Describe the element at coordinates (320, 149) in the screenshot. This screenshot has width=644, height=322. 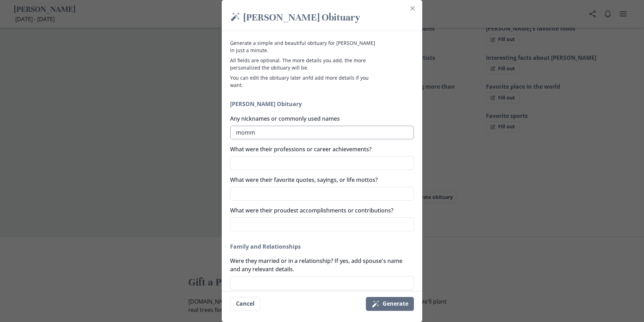
I see `label: What were their professions or career achievements?` at that location.